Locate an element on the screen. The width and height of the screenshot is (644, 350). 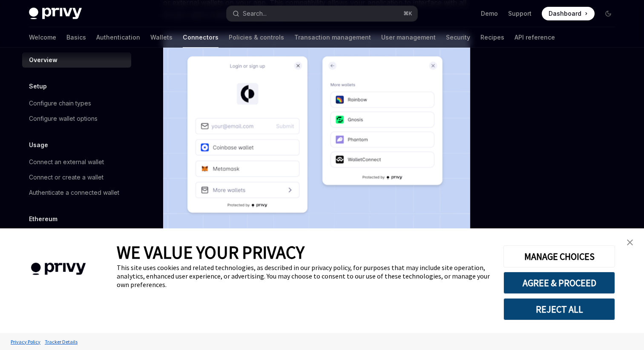
h5: Usage is located at coordinates (39, 145).